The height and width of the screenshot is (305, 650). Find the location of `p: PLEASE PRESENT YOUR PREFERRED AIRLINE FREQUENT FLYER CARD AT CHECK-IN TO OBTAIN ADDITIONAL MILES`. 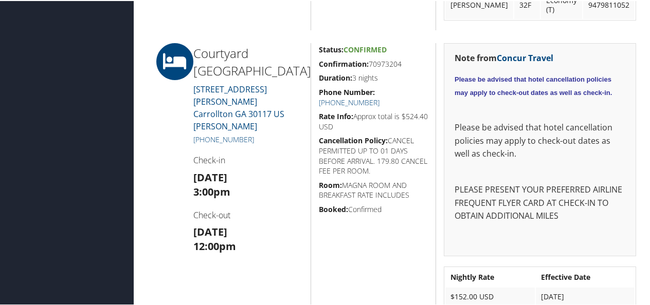

p: PLEASE PRESENT YOUR PREFERRED AIRLINE FREQUENT FLYER CARD AT CHECK-IN TO OBTAIN ADDITIONAL MILES is located at coordinates (540, 202).